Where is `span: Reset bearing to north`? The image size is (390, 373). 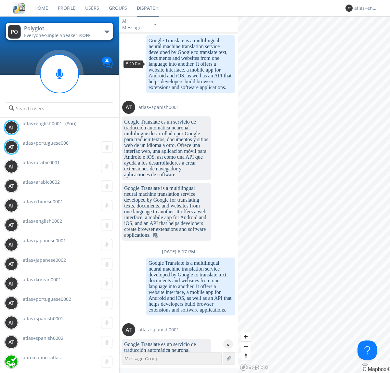
span: Reset bearing to north is located at coordinates (246, 356).